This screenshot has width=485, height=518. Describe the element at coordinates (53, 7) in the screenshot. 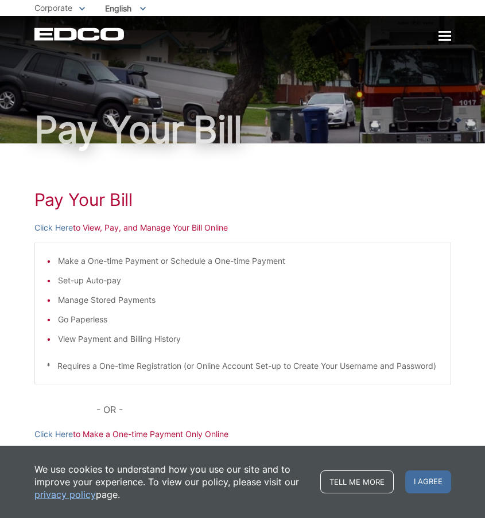

I see `span: Corporate` at that location.